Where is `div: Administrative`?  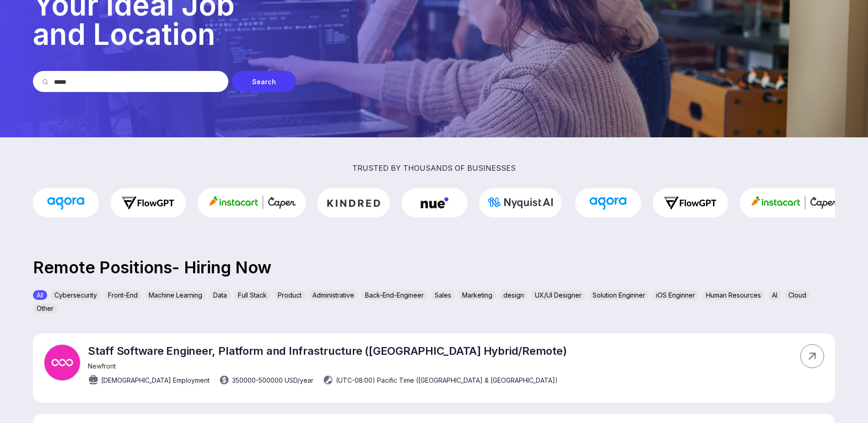
div: Administrative is located at coordinates (333, 295).